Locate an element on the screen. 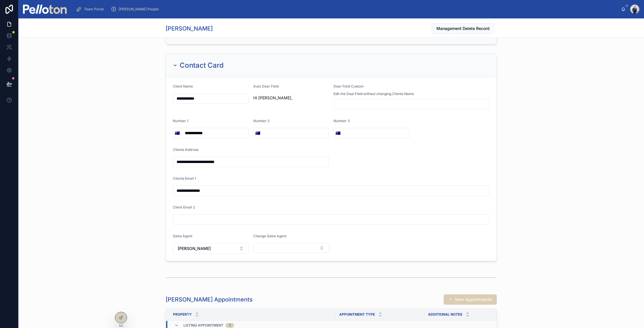 This screenshot has height=328, width=644. img: App logo is located at coordinates (45, 9).